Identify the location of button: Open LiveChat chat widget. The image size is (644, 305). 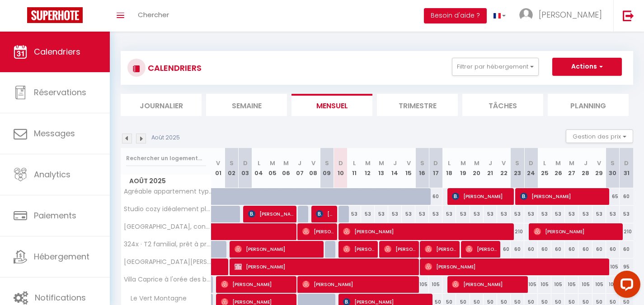
(21, 17).